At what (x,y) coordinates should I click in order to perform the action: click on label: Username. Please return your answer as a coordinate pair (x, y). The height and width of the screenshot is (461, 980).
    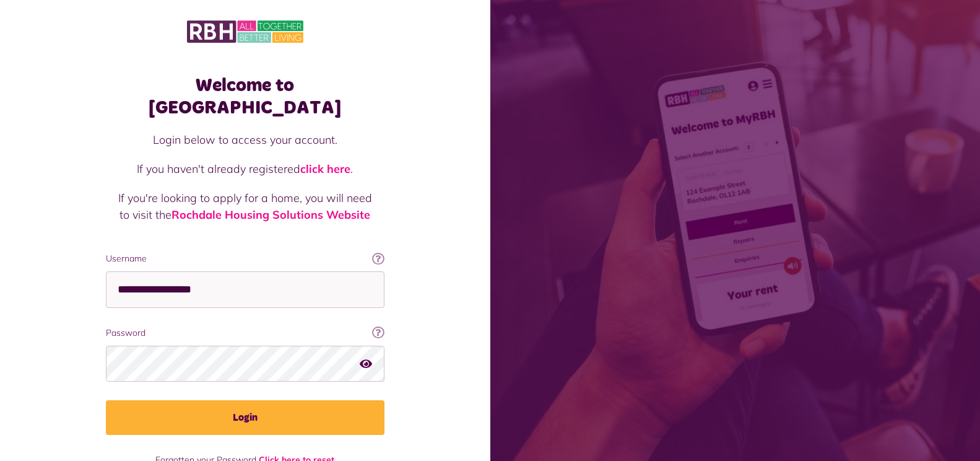
    Looking at the image, I should click on (246, 258).